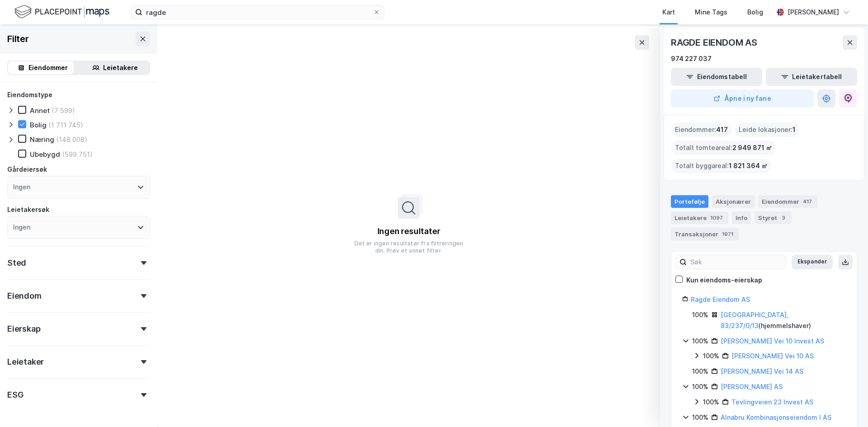 The image size is (868, 427). Describe the element at coordinates (812, 262) in the screenshot. I see `button: Ekspander` at that location.